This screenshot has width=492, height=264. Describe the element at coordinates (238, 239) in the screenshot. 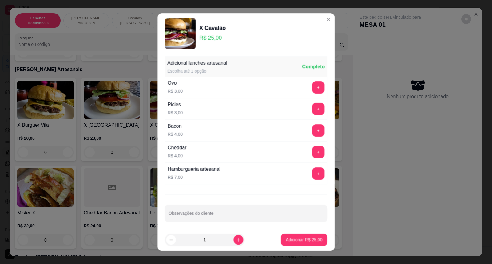

I see `button: increase-product-quantity` at that location.